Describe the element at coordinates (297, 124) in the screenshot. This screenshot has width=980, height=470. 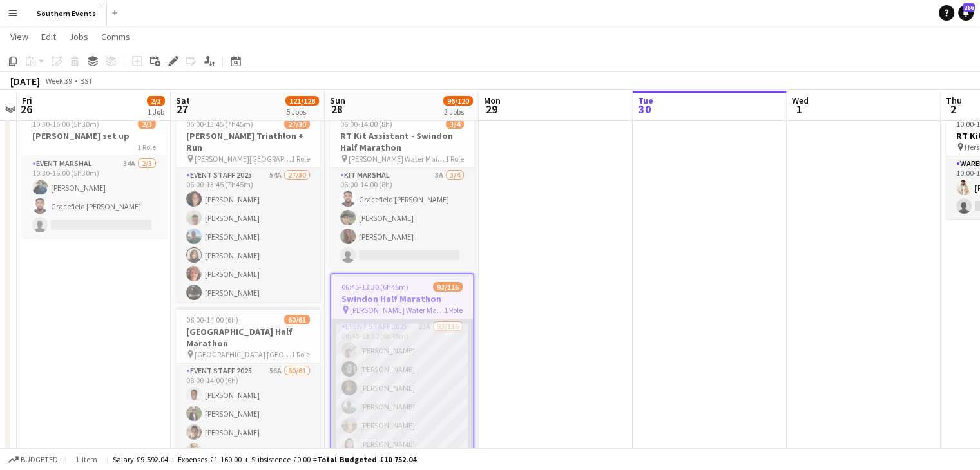
I see `span: 27/30` at that location.